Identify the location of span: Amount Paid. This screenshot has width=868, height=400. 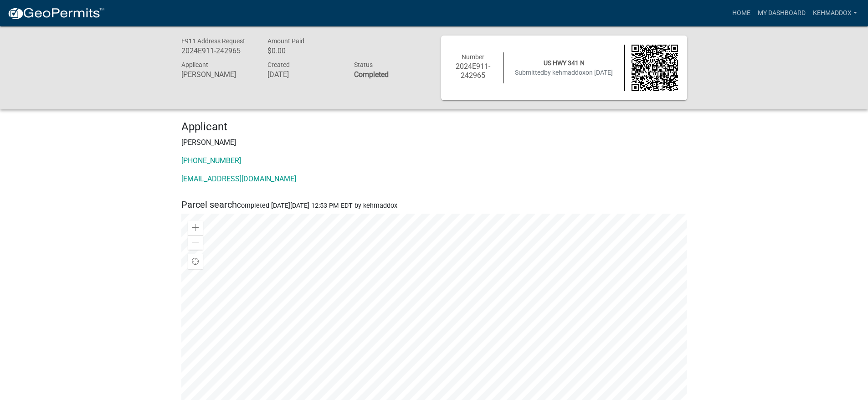
(286, 41).